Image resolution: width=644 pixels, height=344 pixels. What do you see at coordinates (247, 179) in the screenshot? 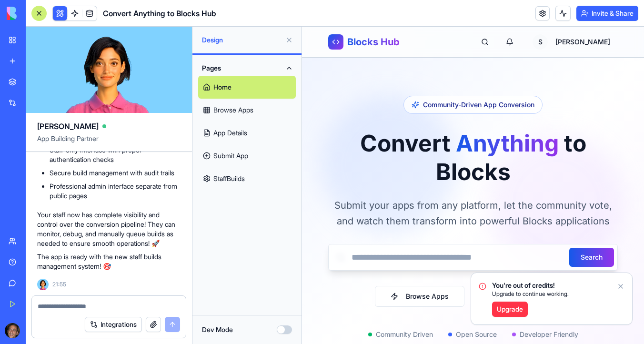
I see `a: StaffBuilds` at bounding box center [247, 179].